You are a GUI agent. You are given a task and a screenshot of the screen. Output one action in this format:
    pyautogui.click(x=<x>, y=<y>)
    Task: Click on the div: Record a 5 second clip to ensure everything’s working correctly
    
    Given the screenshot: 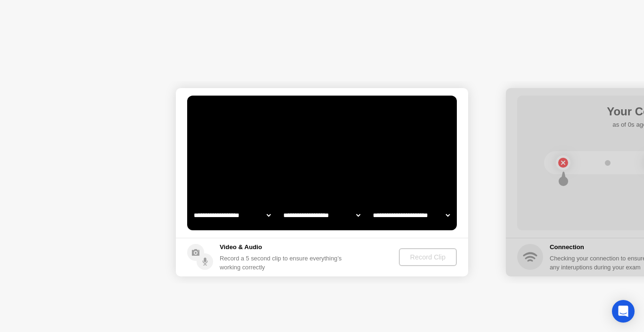 What is the action you would take?
    pyautogui.click(x=282, y=263)
    